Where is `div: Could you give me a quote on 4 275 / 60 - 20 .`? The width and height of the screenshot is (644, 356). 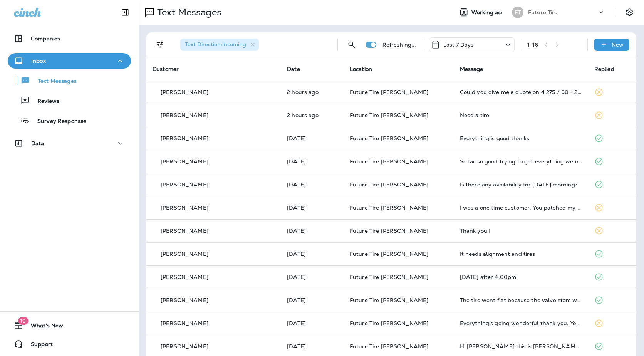
div: Could you give me a quote on 4 275 / 60 - 20 . is located at coordinates (520, 92).